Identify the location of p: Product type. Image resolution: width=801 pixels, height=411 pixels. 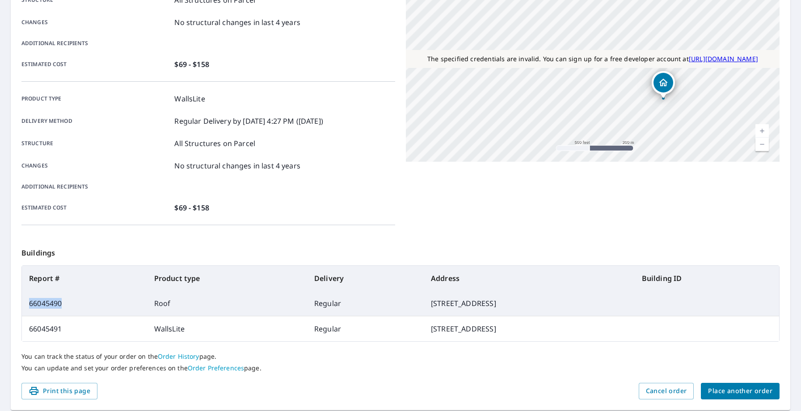
(96, 99).